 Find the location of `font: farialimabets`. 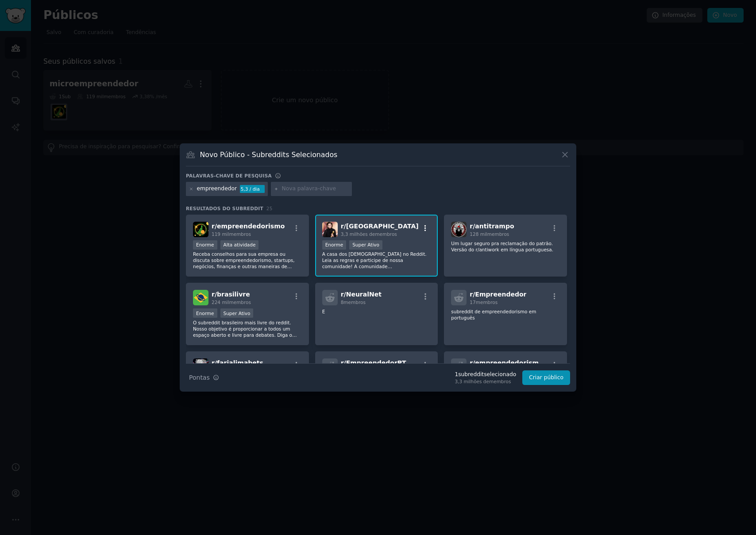

font: farialimabets is located at coordinates (240, 362).